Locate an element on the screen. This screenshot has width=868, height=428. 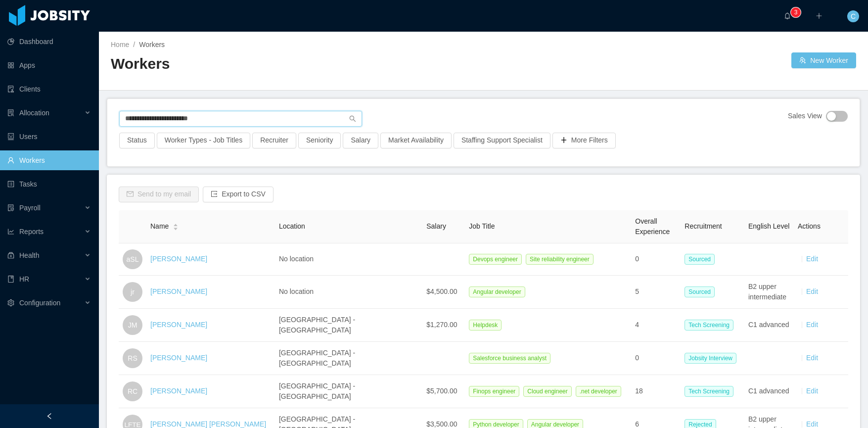
span: Actions is located at coordinates (808, 226).